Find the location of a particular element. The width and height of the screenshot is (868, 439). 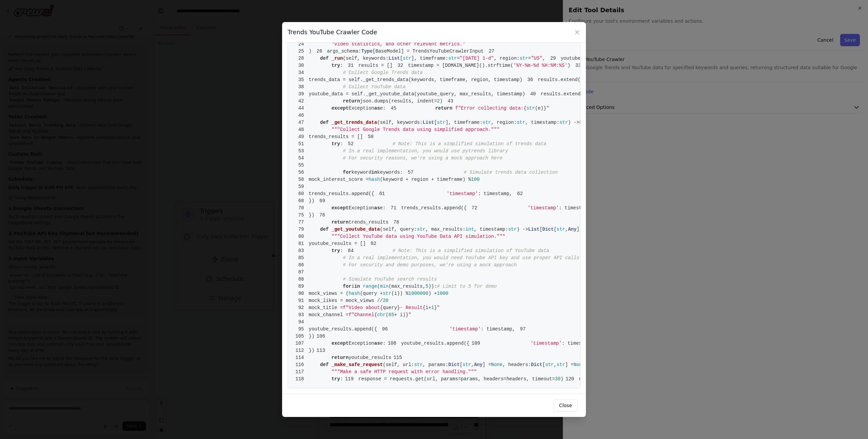

span: , params: is located at coordinates (435, 364).